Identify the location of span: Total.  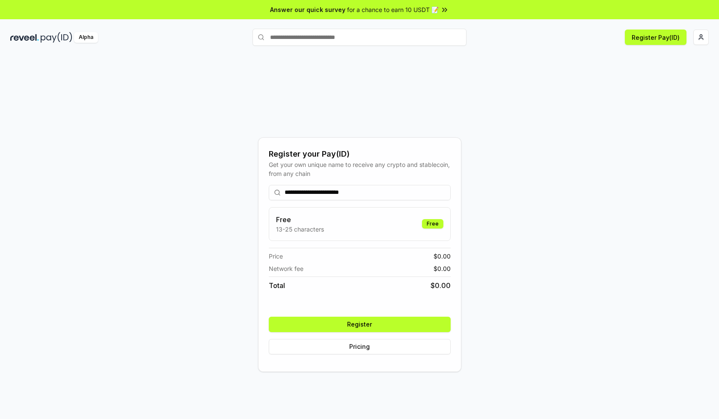
(277, 285).